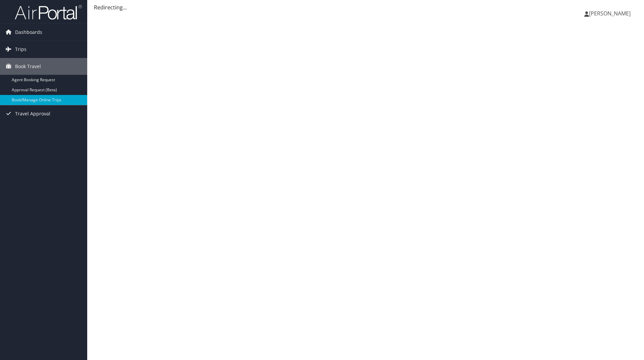 Image resolution: width=644 pixels, height=360 pixels. Describe the element at coordinates (48, 12) in the screenshot. I see `img: airportal-logo.png` at that location.